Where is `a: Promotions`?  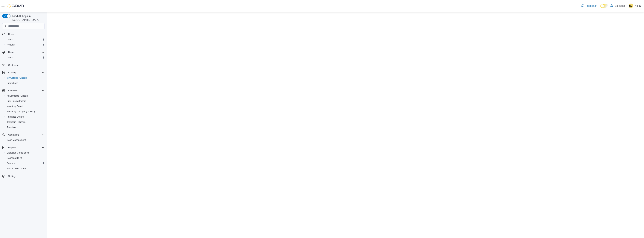 a: Promotions is located at coordinates (12, 83).